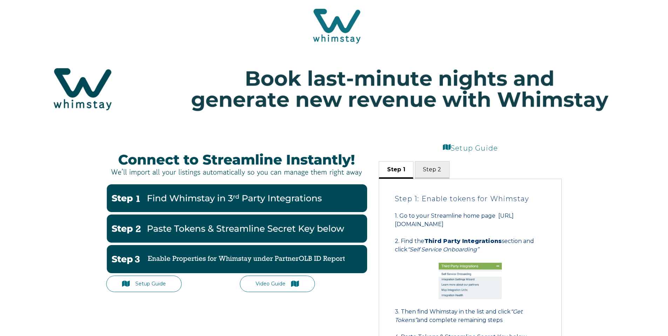  I want to click on img: Streamlinebanner, so click(237, 164).